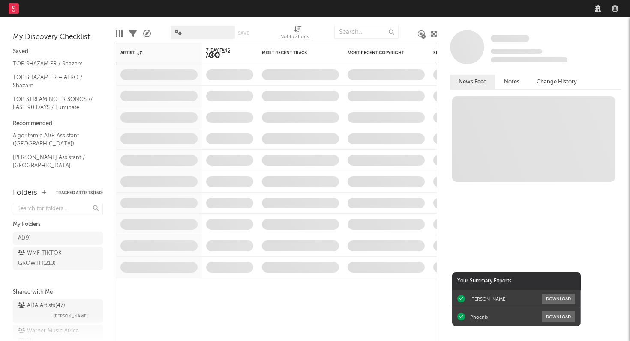 The height and width of the screenshot is (341, 630). I want to click on a: TOP SHAZAM FR + AFRO / Shazam, so click(54, 81).